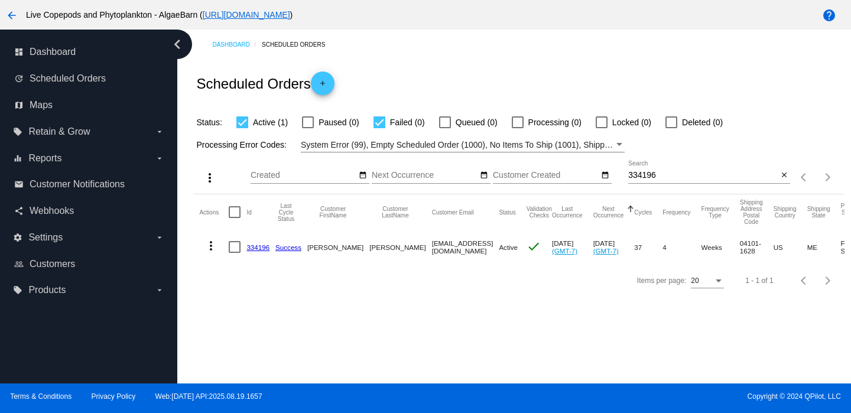 The image size is (851, 413). What do you see at coordinates (790, 247) in the screenshot?
I see `mat-cell: US` at bounding box center [790, 247].